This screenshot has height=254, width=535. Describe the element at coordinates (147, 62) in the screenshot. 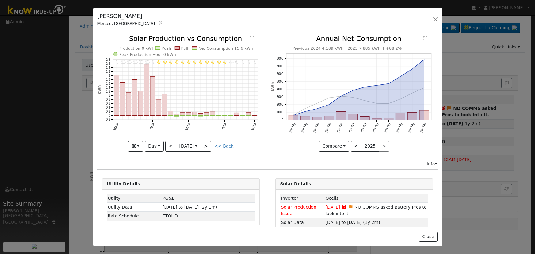

I see `i: 5AM - MostlyCloudy` at that location.